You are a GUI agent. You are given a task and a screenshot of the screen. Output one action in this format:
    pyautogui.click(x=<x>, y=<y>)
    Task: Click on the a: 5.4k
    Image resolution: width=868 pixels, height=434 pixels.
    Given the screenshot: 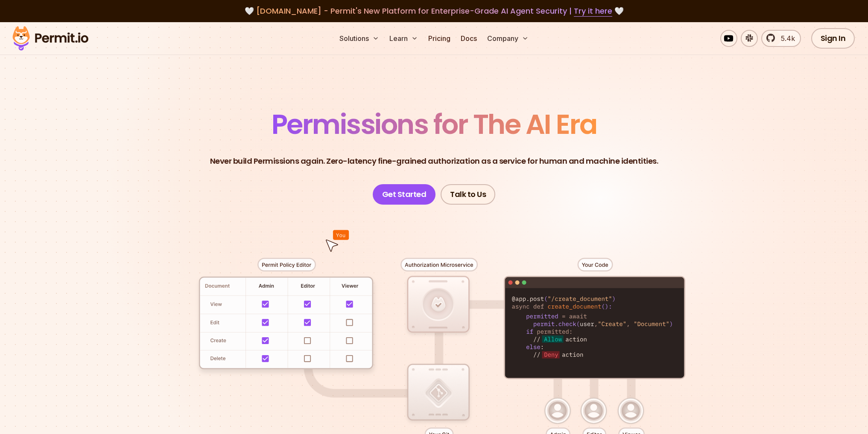 What is the action you would take?
    pyautogui.click(x=781, y=38)
    